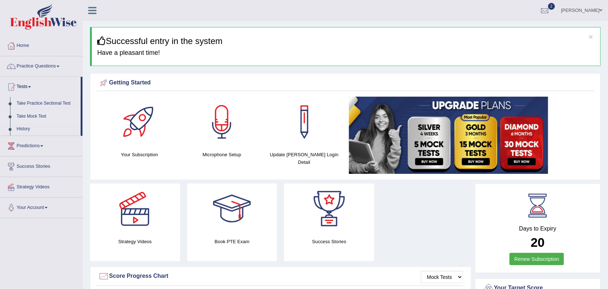 This screenshot has height=289, width=608. What do you see at coordinates (40, 86) in the screenshot?
I see `a: Tests` at bounding box center [40, 86].